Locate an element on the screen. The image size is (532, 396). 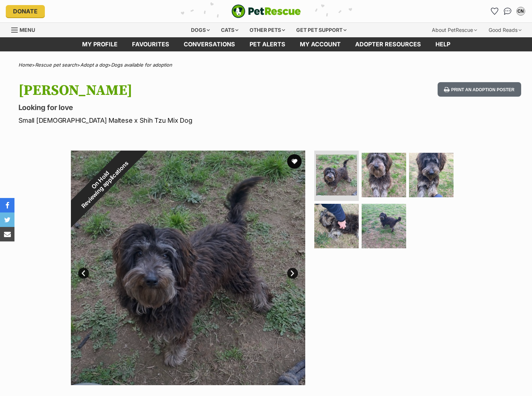
ul: Account quick links is located at coordinates (507, 11).